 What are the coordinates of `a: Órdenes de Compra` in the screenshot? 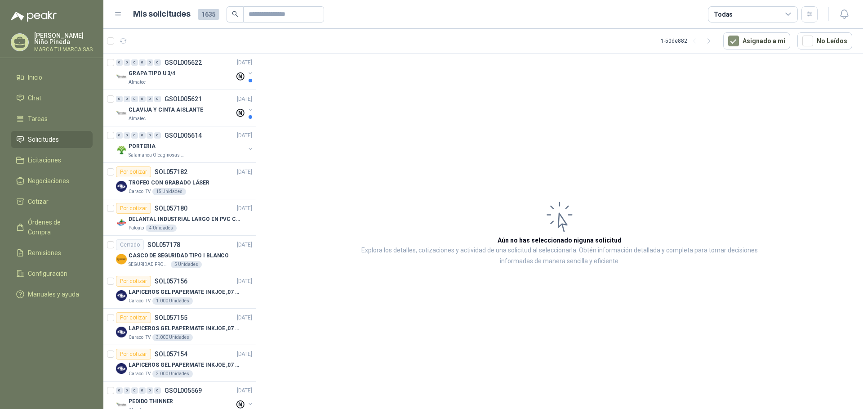 It's located at (52, 227).